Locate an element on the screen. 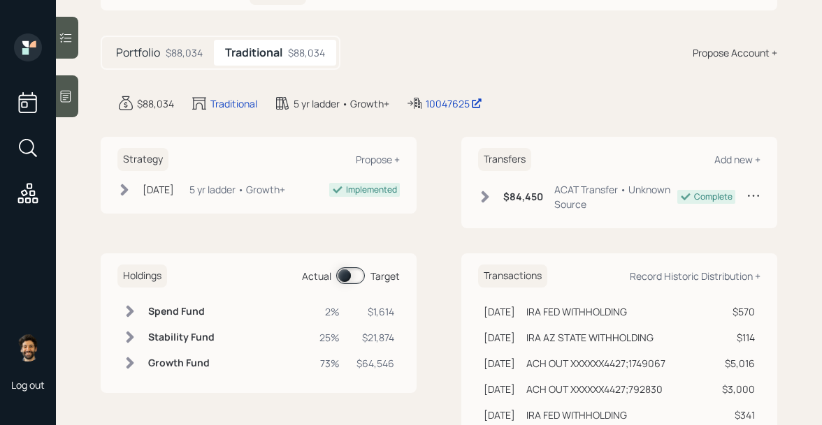  div: ACH OUT XXXXXX4427;1749067 is located at coordinates (595, 363).